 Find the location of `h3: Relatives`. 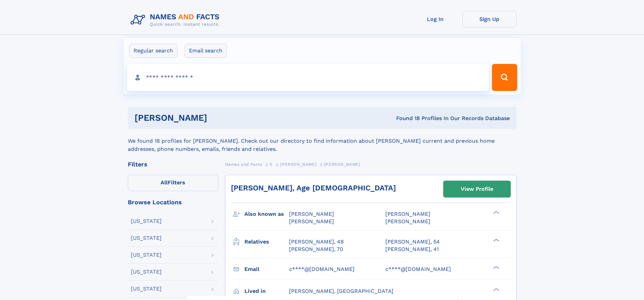

h3: Relatives is located at coordinates (267, 242).